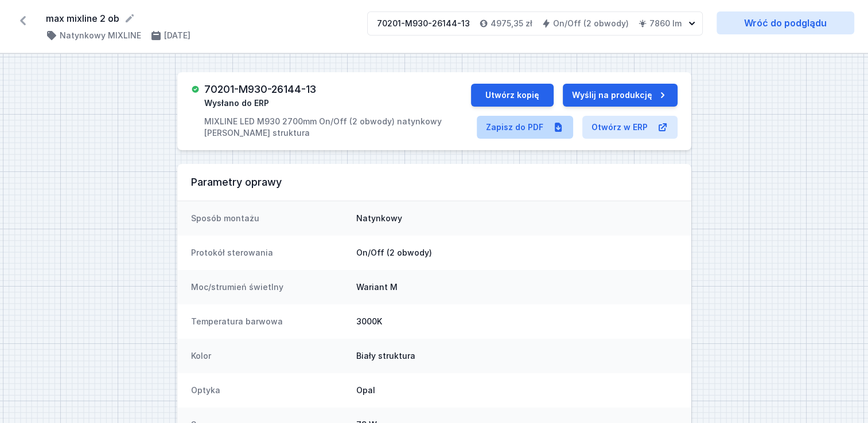  What do you see at coordinates (269, 322) in the screenshot?
I see `dt: Temperatura barwowa` at bounding box center [269, 322].